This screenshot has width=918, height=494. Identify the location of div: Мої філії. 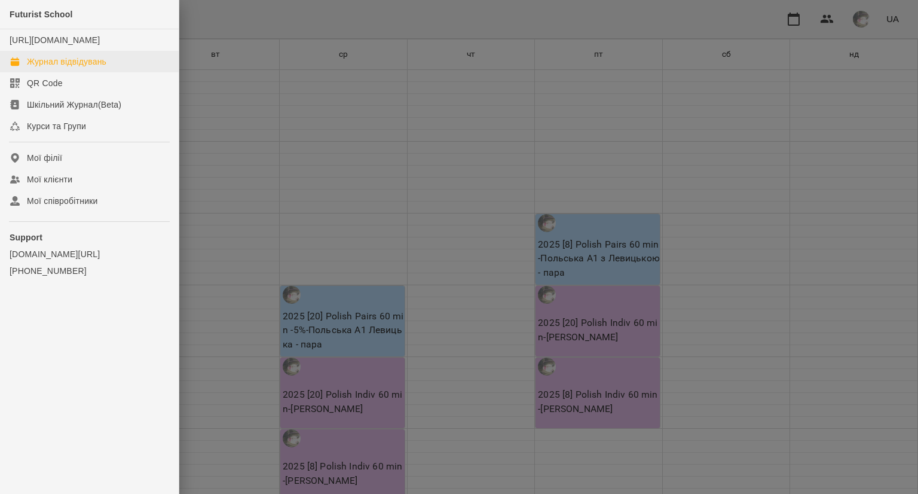
(44, 158).